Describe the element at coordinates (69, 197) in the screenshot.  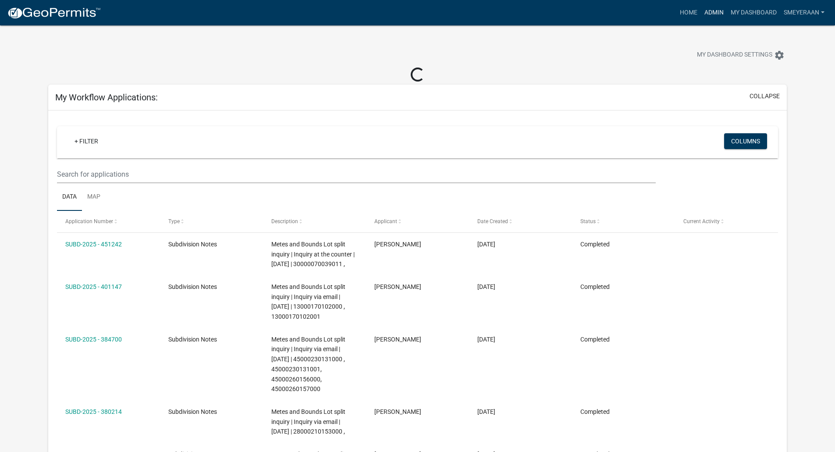
I see `a: Data` at that location.